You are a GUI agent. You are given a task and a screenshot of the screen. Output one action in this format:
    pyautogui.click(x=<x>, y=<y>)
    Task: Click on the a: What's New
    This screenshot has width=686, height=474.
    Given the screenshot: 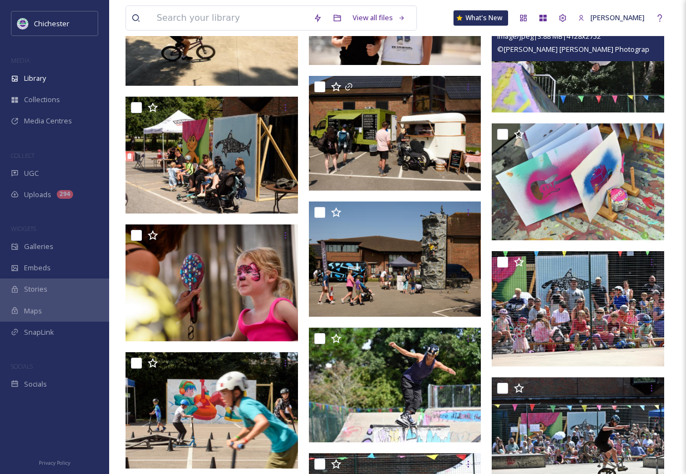 What is the action you would take?
    pyautogui.click(x=481, y=18)
    